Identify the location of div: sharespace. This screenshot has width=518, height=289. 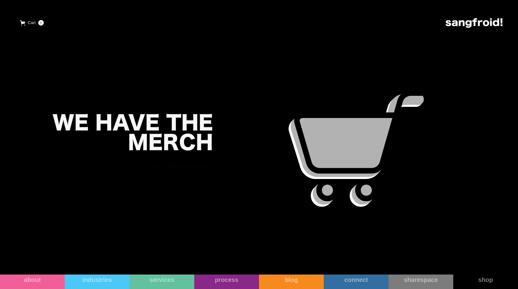
(421, 280).